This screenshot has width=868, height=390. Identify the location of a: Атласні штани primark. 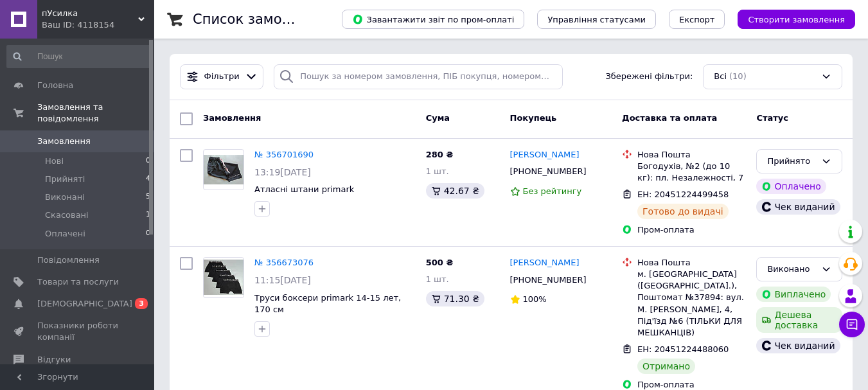
(304, 189).